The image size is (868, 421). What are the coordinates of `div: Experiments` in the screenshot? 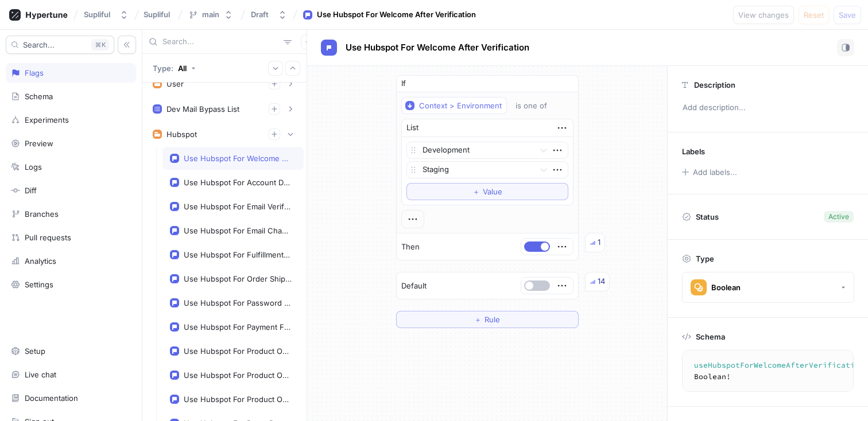 It's located at (46, 120).